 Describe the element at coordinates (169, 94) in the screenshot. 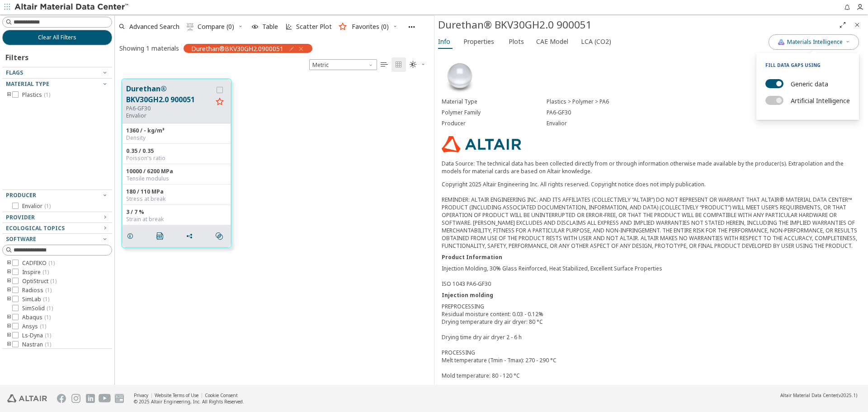

I see `button: Durethan® BKV30GH2.0 900051` at that location.